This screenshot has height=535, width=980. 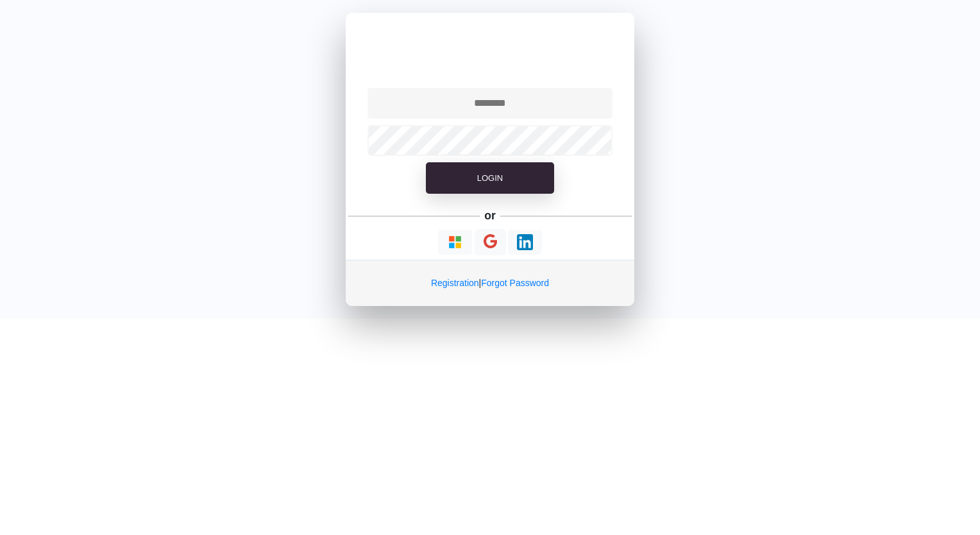 I want to click on a: Registration, so click(x=455, y=283).